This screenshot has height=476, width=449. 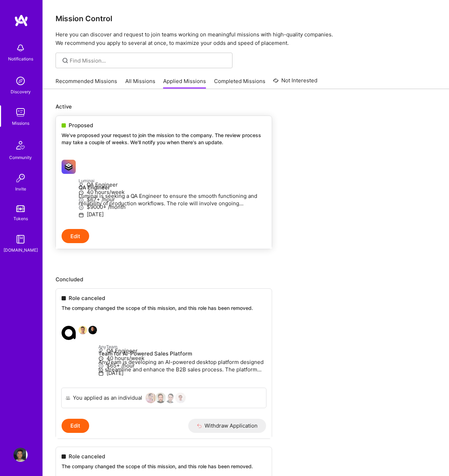 What do you see at coordinates (246, 279) in the screenshot?
I see `p: Concluded` at bounding box center [246, 279].